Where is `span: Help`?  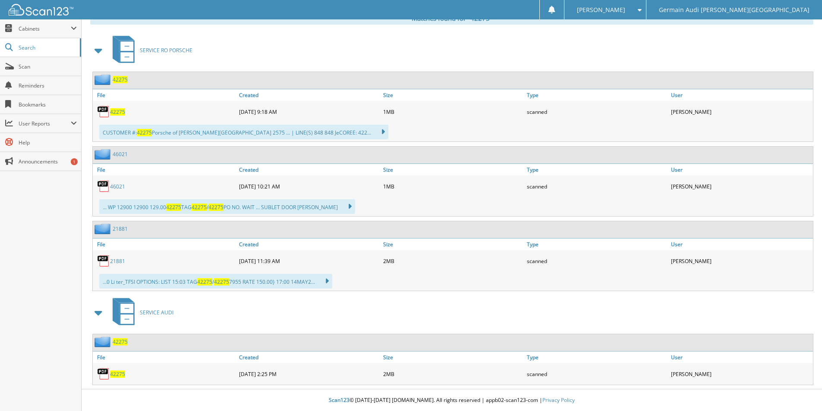
span: Help is located at coordinates (47, 142).